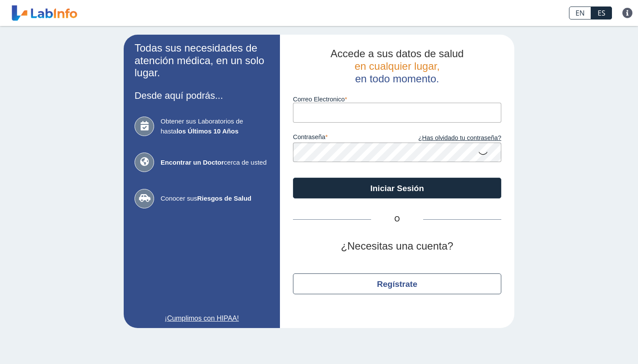 The height and width of the screenshot is (364, 638). I want to click on a: ¿Has olvidado tu contraseña?, so click(449, 139).